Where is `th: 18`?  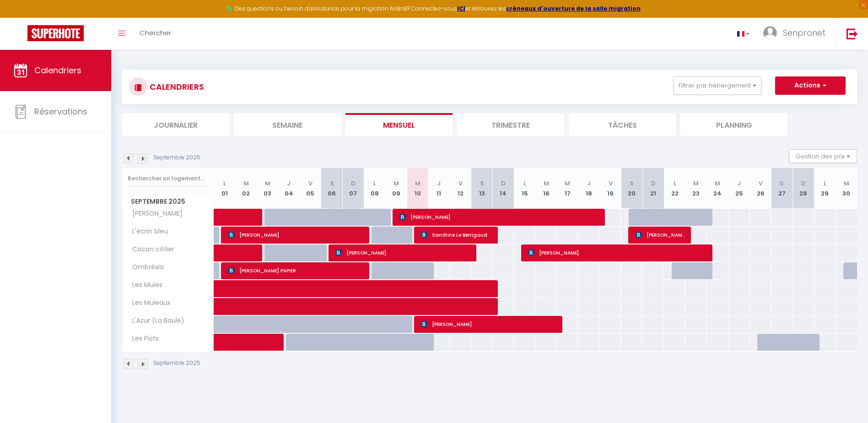
th: 18 is located at coordinates (589, 188).